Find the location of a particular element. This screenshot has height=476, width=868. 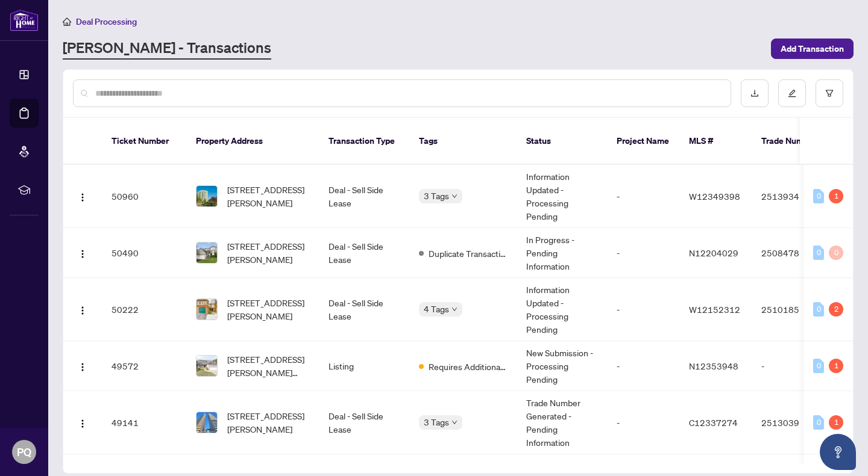

span: edit is located at coordinates (792, 93).